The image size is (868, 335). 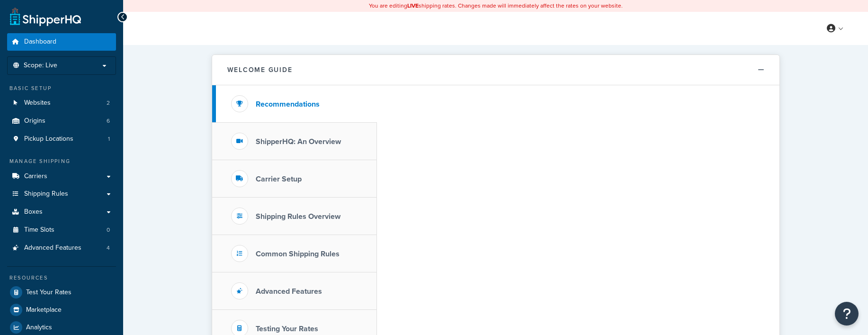 What do you see at coordinates (298, 254) in the screenshot?
I see `h3: Common Shipping Rules` at bounding box center [298, 254].